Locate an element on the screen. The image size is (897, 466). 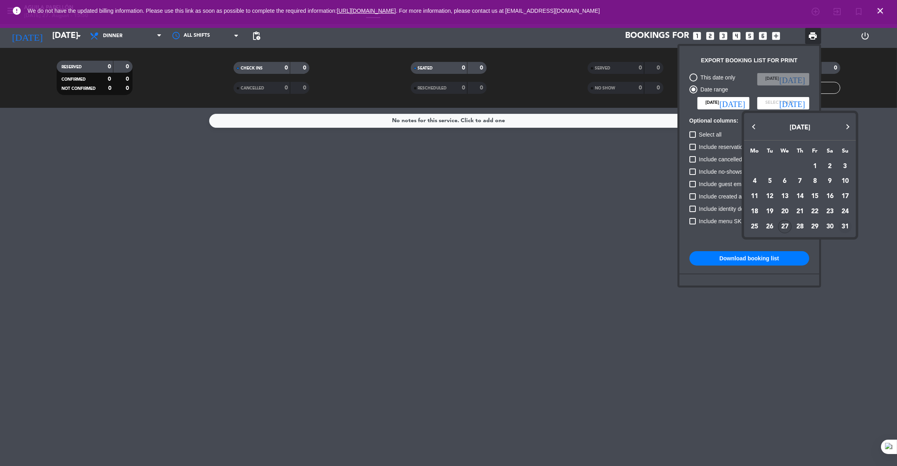
div: 23 is located at coordinates (830, 212).